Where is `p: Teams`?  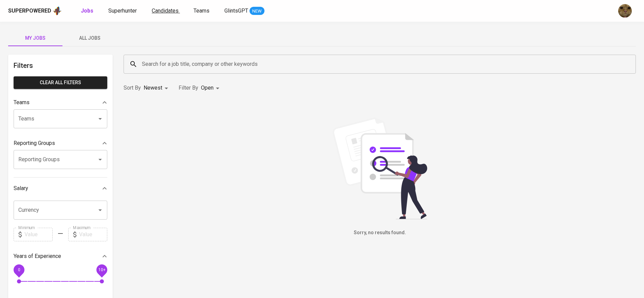
p: Teams is located at coordinates (21, 102).